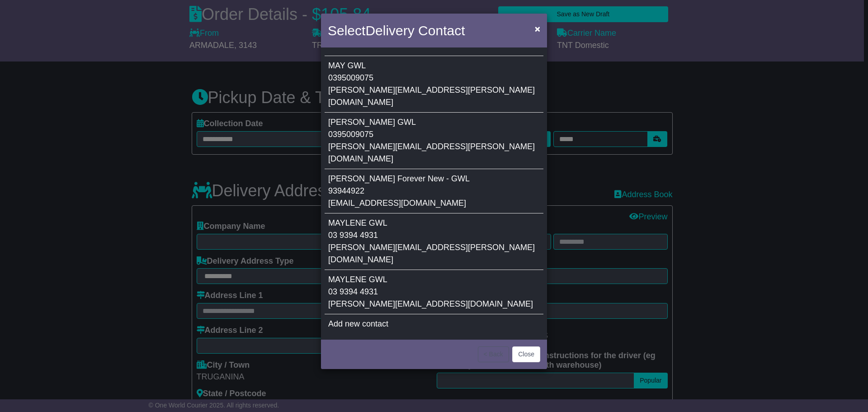 The width and height of the screenshot is (868, 412). Describe the element at coordinates (336, 65) in the screenshot. I see `span: MAY` at that location.